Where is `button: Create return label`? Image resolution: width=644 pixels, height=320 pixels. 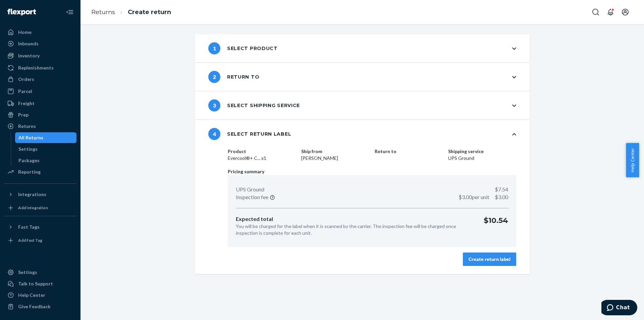
button: Create return label is located at coordinates (489, 259).